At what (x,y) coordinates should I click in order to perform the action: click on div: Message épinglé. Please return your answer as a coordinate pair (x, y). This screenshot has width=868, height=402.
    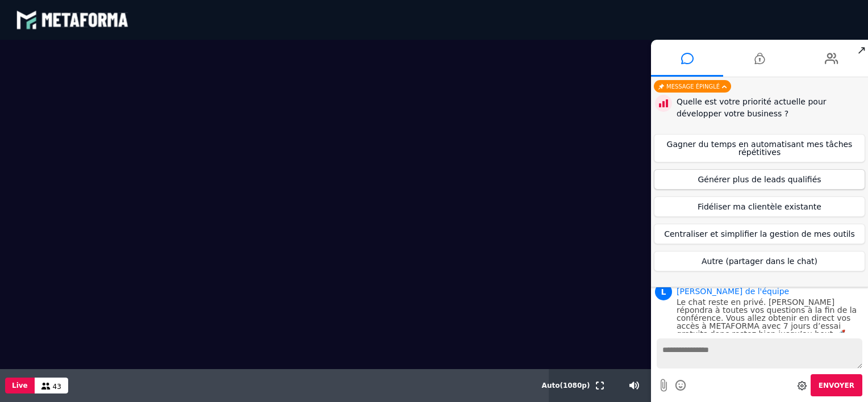
    Looking at the image, I should click on (692, 87).